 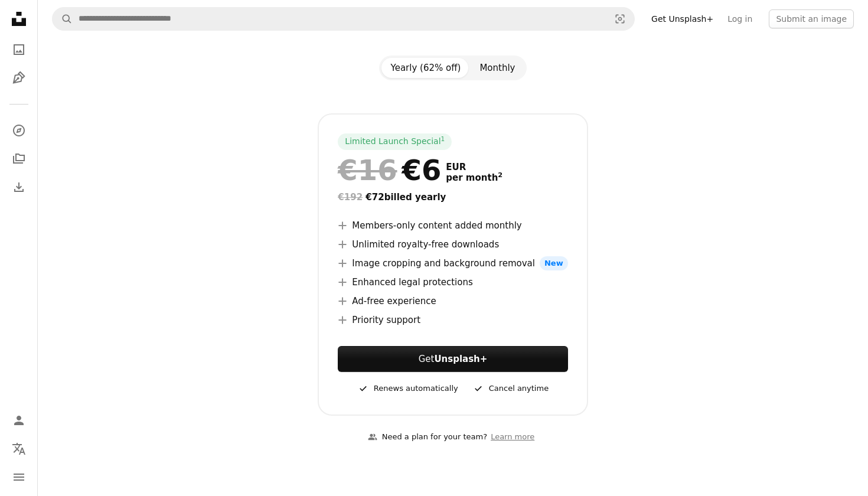 I want to click on div: Renews automatically, so click(x=407, y=389).